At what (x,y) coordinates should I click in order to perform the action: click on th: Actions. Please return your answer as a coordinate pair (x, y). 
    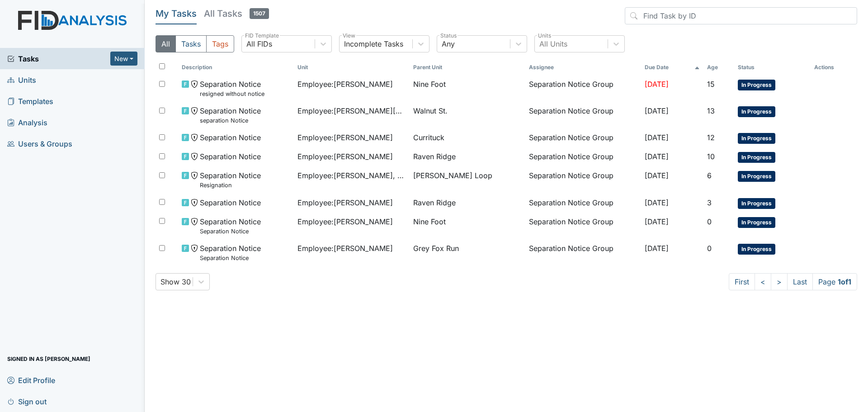
    Looking at the image, I should click on (833, 67).